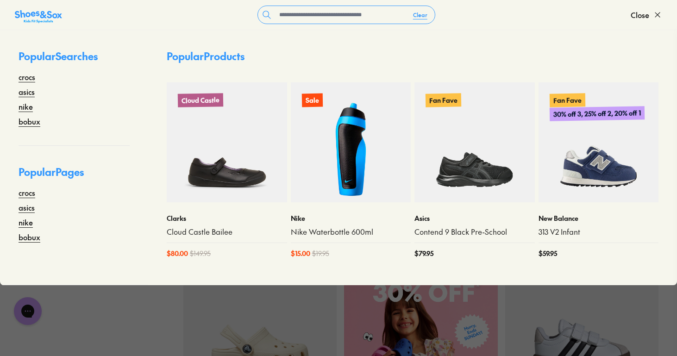 This screenshot has height=356, width=677. What do you see at coordinates (475, 232) in the screenshot?
I see `a: Contend 9 Black Pre-School` at bounding box center [475, 232].